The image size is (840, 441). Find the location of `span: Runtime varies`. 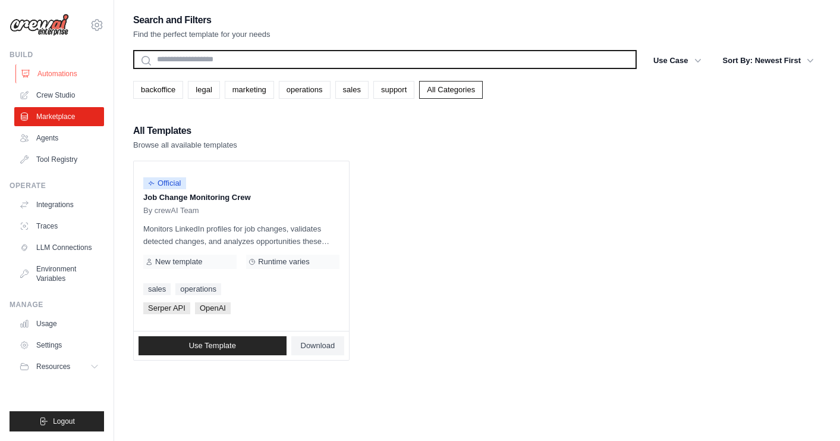

span: Runtime varies is located at coordinates (284, 262).